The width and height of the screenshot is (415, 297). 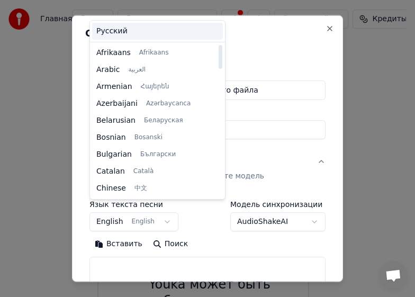 I want to click on span: Bulgarian, so click(x=114, y=155).